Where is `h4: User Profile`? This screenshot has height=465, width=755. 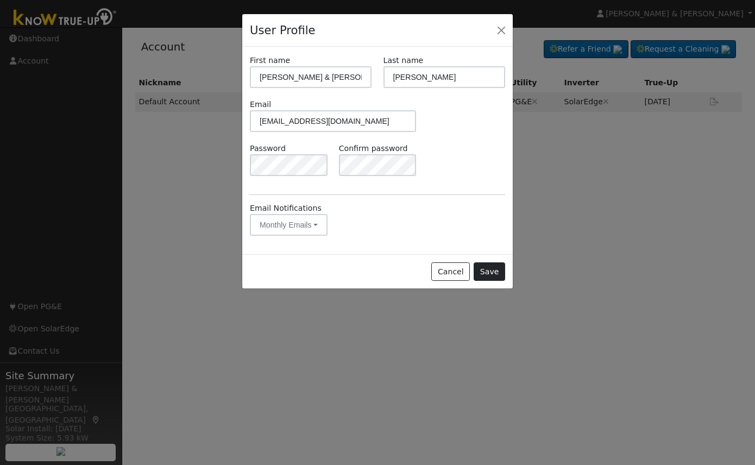 h4: User Profile is located at coordinates (282, 30).